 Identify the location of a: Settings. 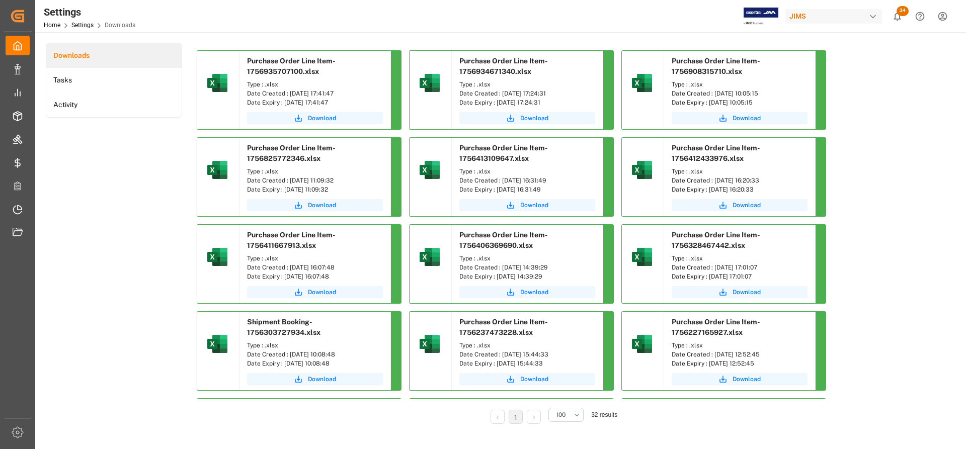
(82, 25).